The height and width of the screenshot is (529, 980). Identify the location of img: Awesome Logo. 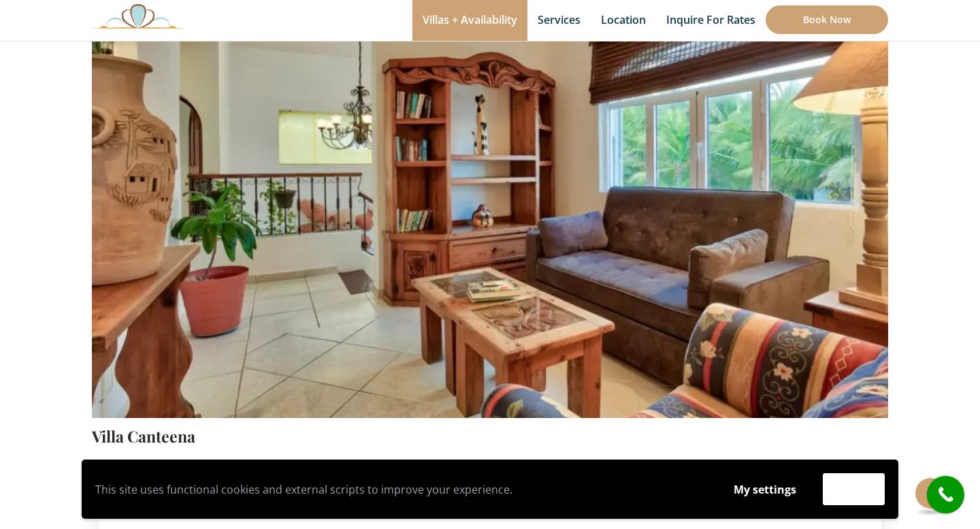
(138, 15).